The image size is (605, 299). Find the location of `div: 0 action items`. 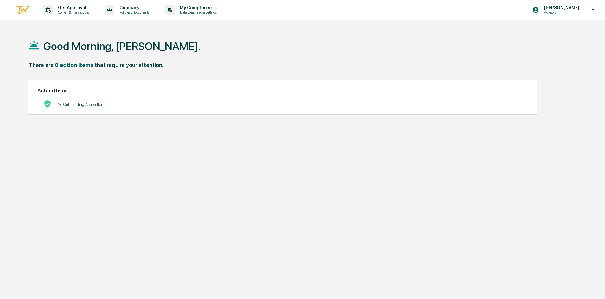

div: 0 action items is located at coordinates (74, 65).